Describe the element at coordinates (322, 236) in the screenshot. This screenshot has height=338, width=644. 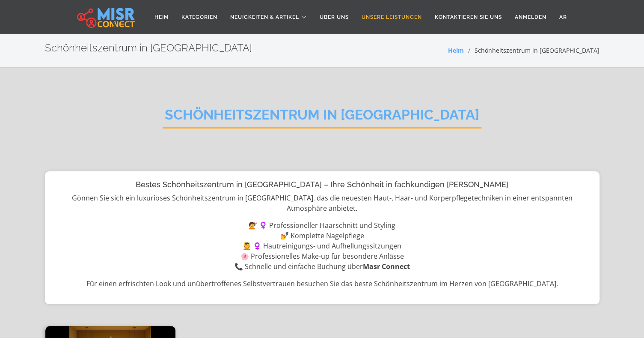
I see `li: 💅 Komplette Nagelpflege` at that location.